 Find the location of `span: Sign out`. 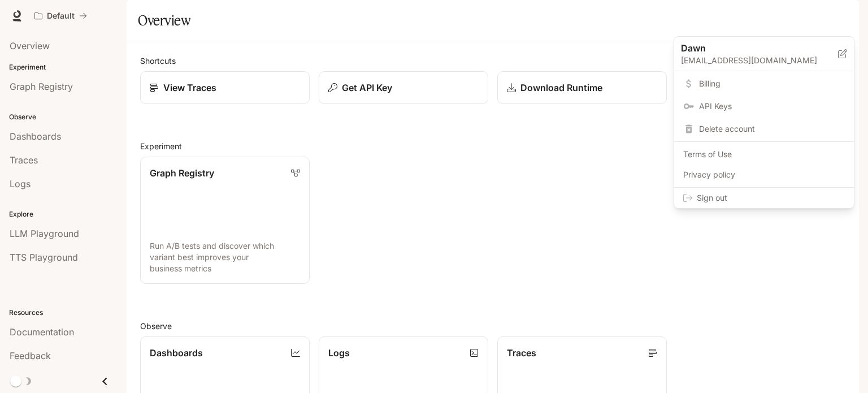

span: Sign out is located at coordinates (771, 198).